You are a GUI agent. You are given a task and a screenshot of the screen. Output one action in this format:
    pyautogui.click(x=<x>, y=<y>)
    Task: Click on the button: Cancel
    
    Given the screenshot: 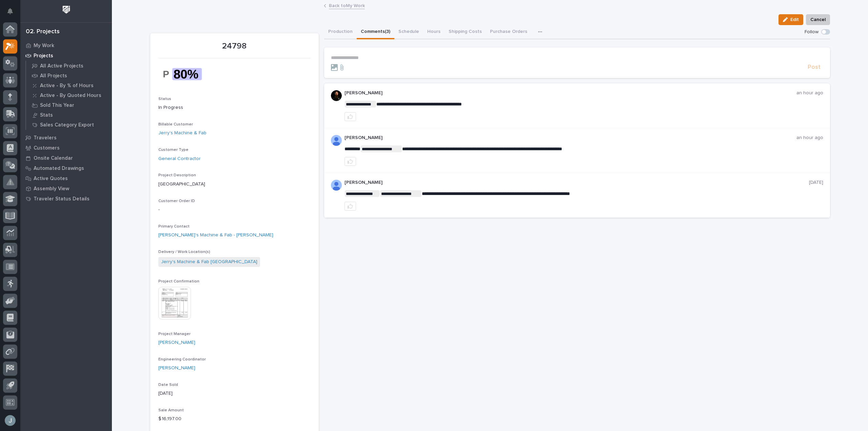 What is the action you would take?
    pyautogui.click(x=818, y=19)
    